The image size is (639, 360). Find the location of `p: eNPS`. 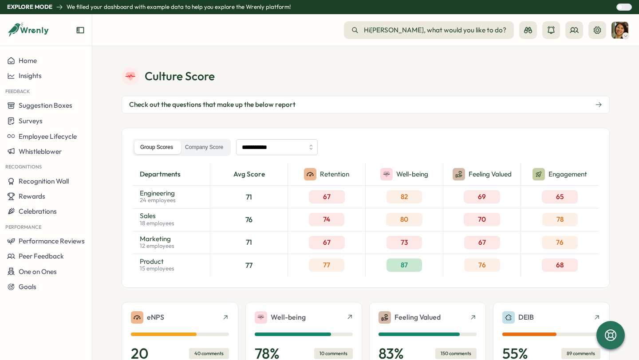

p: eNPS is located at coordinates (155, 317).